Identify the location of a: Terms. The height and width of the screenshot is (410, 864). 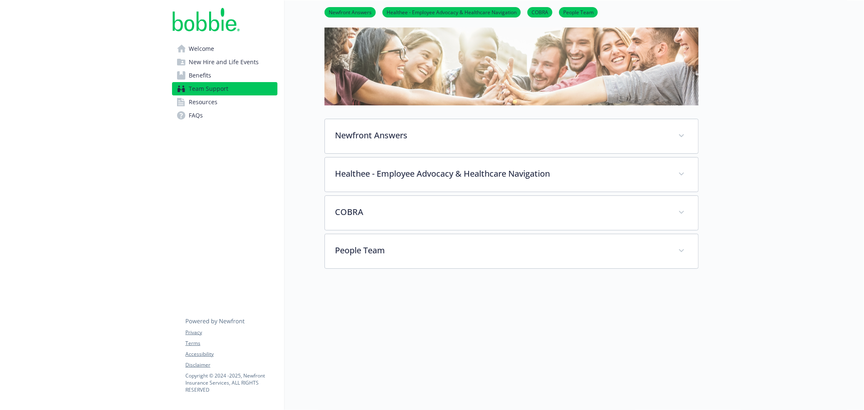
(231, 343).